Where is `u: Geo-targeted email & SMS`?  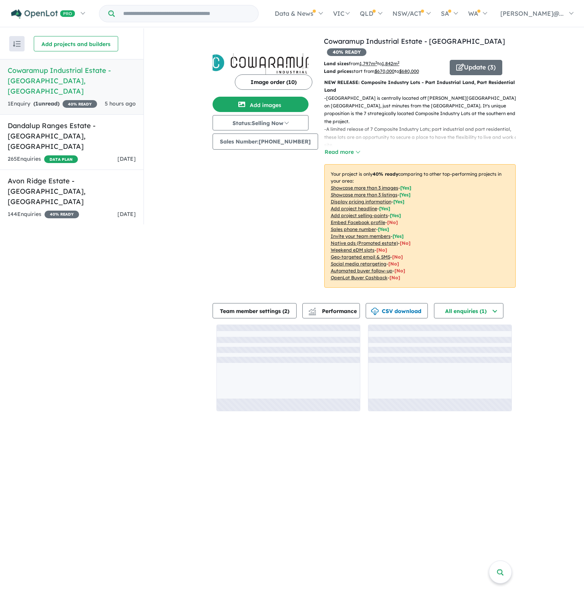 u: Geo-targeted email & SMS is located at coordinates (360, 257).